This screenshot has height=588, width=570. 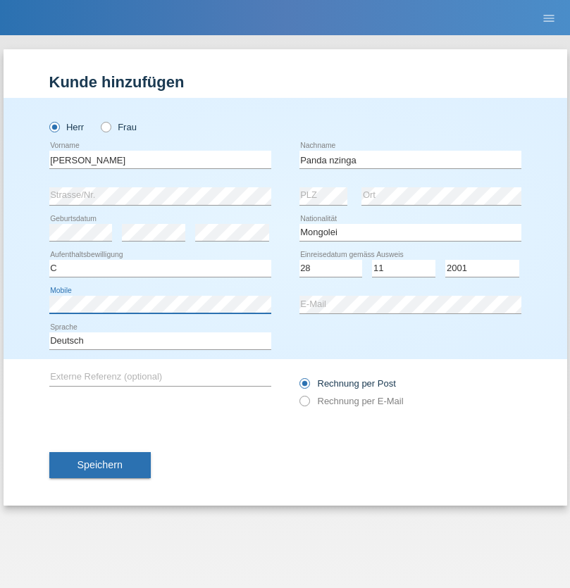 I want to click on a: menu, so click(x=548, y=18).